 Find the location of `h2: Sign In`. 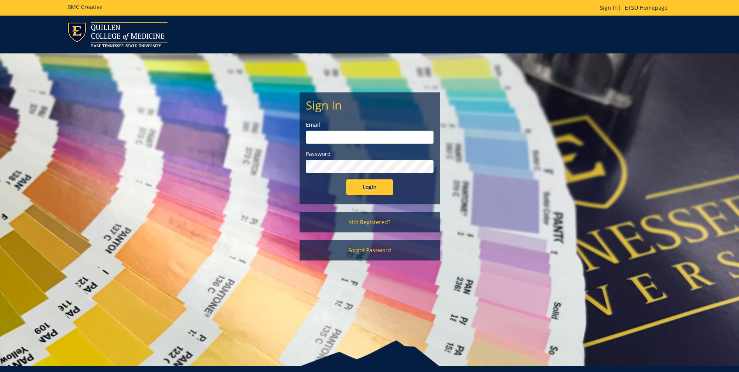

h2: Sign In is located at coordinates (370, 105).